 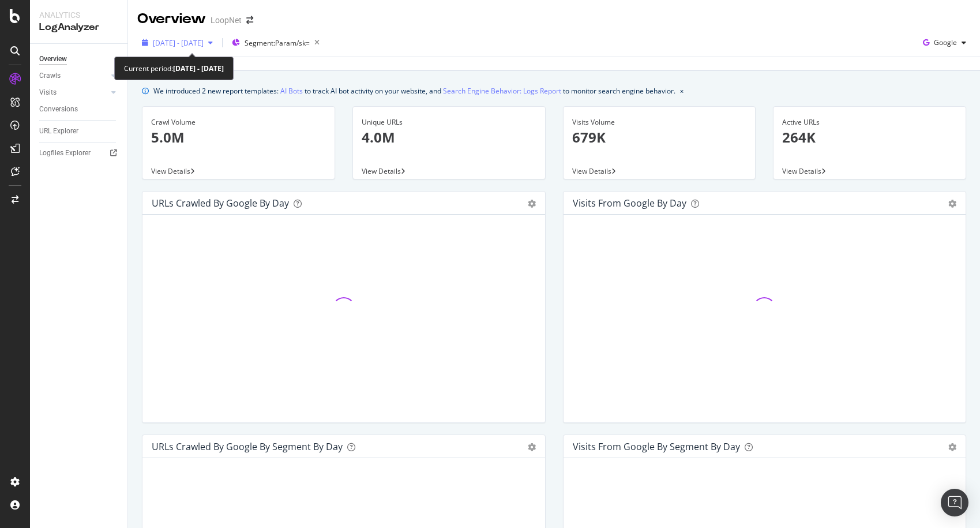 What do you see at coordinates (275, 43) in the screenshot?
I see `button: Segment:Param/sk=` at bounding box center [275, 43].